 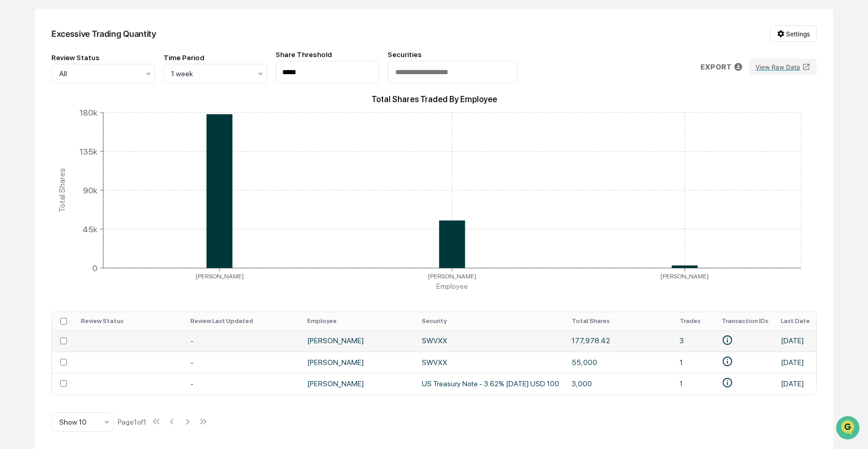 What do you see at coordinates (243, 321) in the screenshot?
I see `th: Review Last Updated` at bounding box center [243, 321].